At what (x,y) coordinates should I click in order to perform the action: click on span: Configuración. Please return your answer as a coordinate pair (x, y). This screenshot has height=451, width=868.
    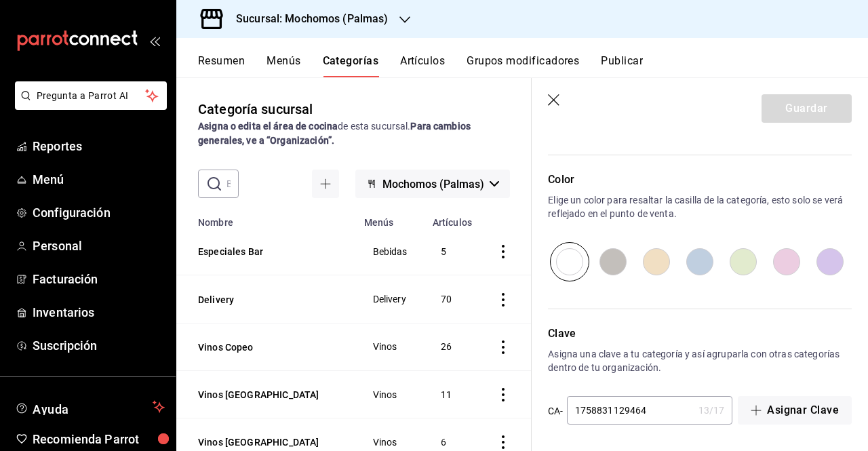
    Looking at the image, I should click on (98, 212).